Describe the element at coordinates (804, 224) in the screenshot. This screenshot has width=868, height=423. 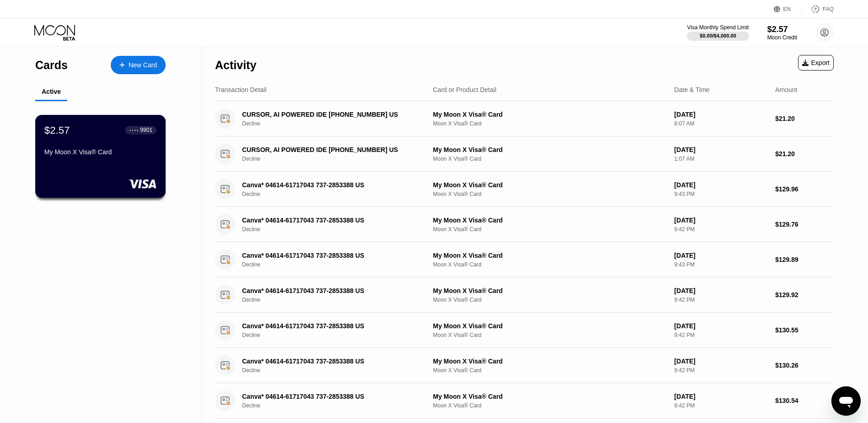
I see `div: $129.76` at that location.